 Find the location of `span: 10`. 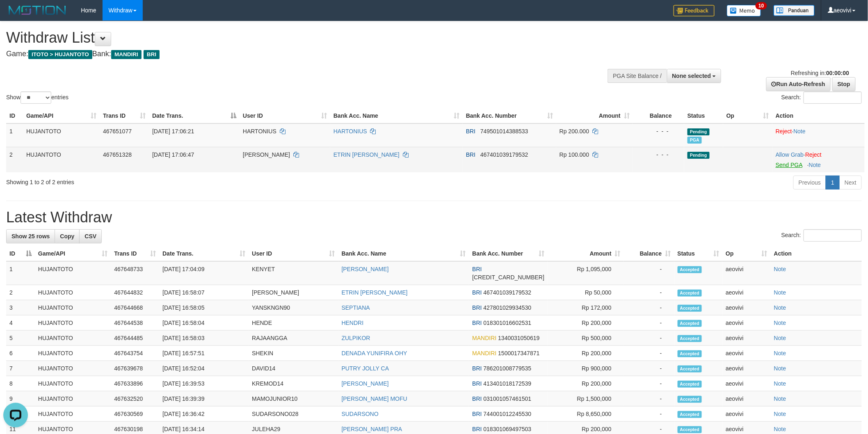

span: 10 is located at coordinates (761, 6).